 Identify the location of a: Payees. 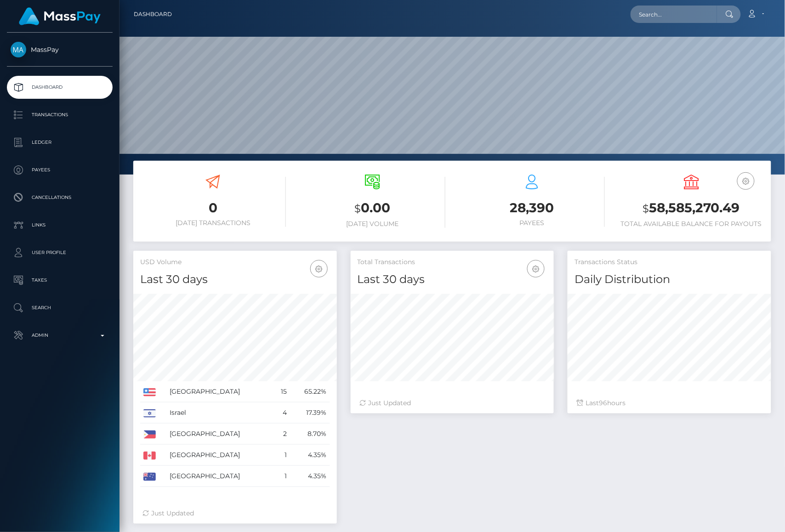
(60, 170).